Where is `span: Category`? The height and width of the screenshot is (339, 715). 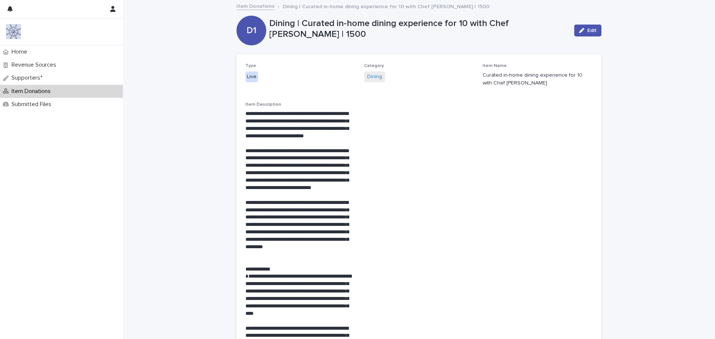 span: Category is located at coordinates (374, 66).